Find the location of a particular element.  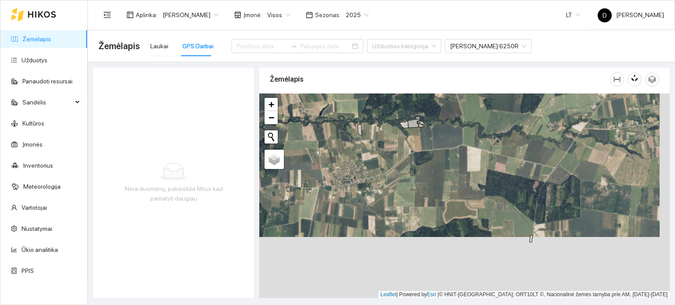

a: Zoom in is located at coordinates (271, 105).